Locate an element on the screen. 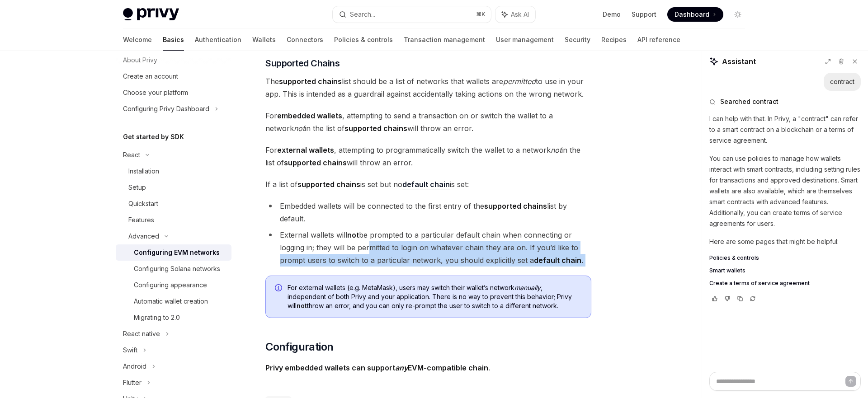  span: Searched contract is located at coordinates (750, 101).